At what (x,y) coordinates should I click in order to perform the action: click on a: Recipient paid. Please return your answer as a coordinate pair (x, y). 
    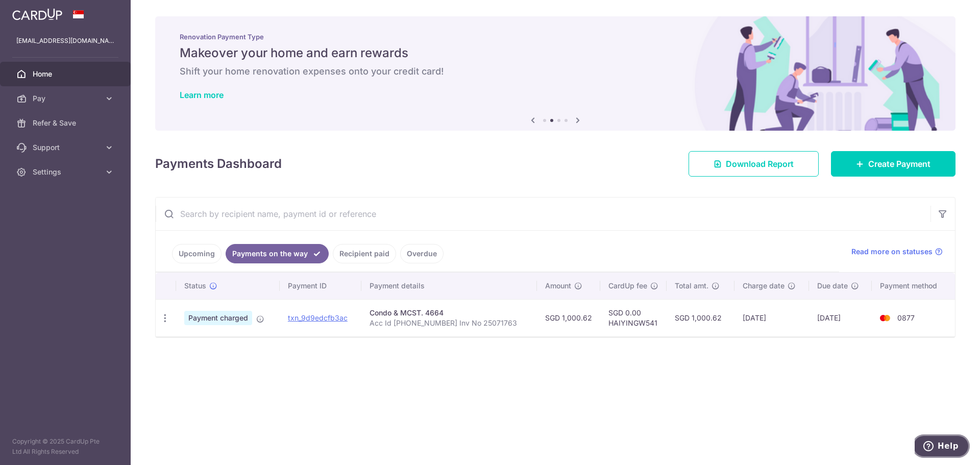
    Looking at the image, I should click on (365, 254).